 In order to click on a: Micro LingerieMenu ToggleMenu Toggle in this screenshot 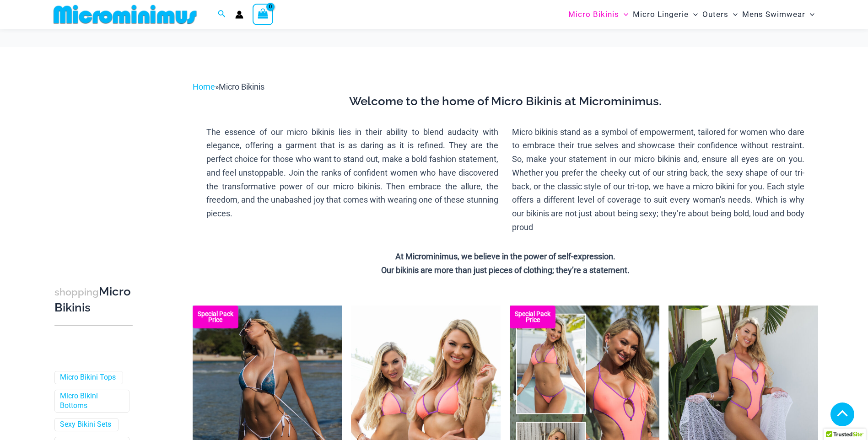, I will do `click(666, 14)`.